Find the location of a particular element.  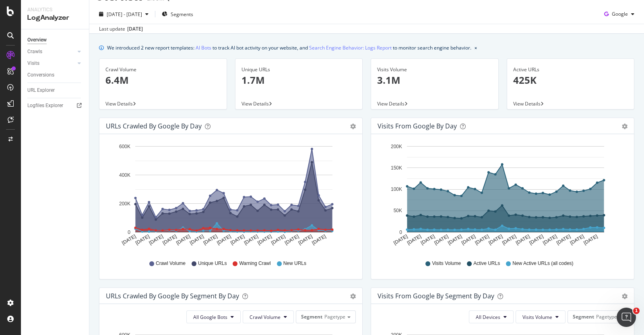

div: Visits Volume is located at coordinates (435, 70).